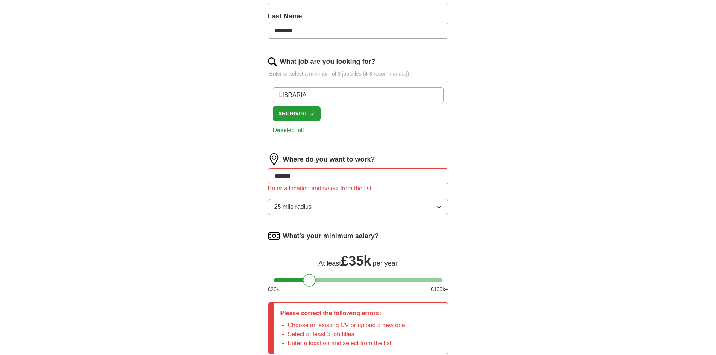 The width and height of the screenshot is (716, 355). Describe the element at coordinates (274, 236) in the screenshot. I see `img: salary.png` at that location.